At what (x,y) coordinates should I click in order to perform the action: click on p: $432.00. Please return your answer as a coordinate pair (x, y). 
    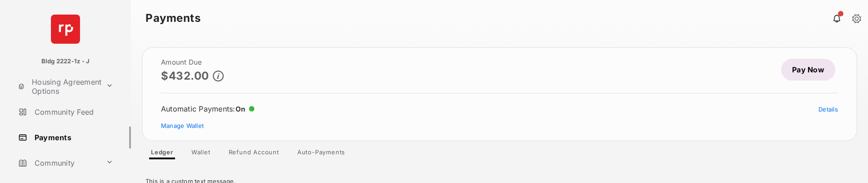
    Looking at the image, I should click on (185, 75).